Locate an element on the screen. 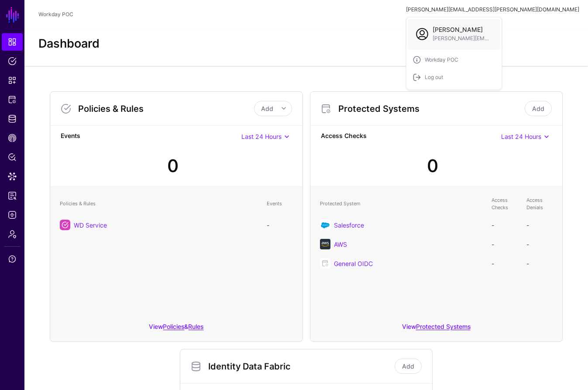 This screenshot has width=588, height=390. h2: Dashboard is located at coordinates (69, 44).